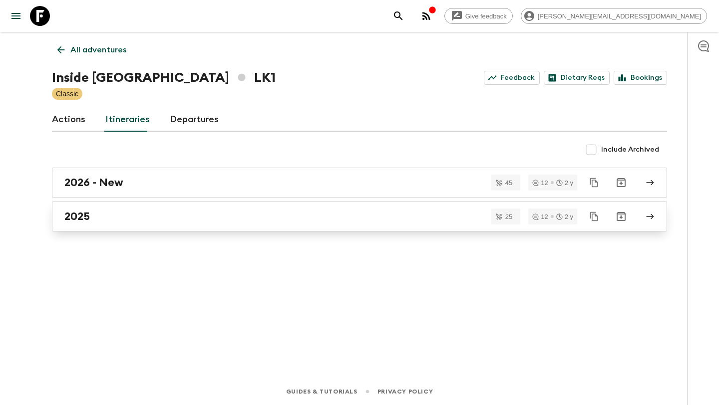 This screenshot has height=405, width=719. I want to click on a: 2025, so click(360, 217).